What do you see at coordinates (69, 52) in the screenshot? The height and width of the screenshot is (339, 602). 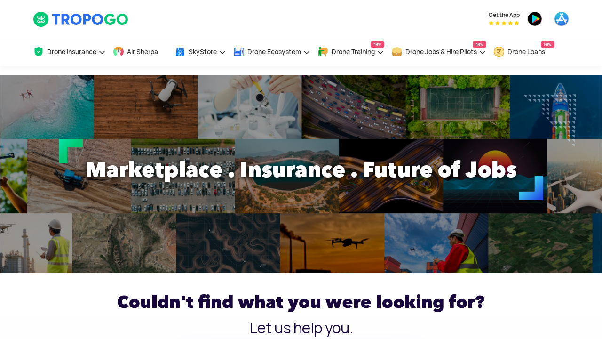 I see `a: Drone Insurance` at bounding box center [69, 52].